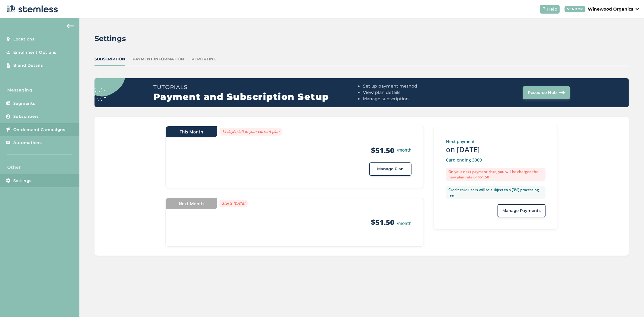  What do you see at coordinates (414, 92) in the screenshot?
I see `li: View plan details` at bounding box center [414, 92].